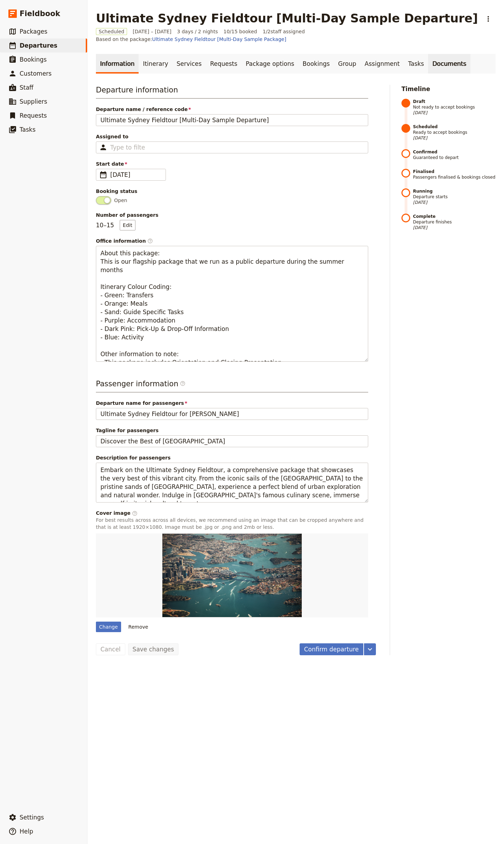  I want to click on span: Departure starts, so click(454, 197).